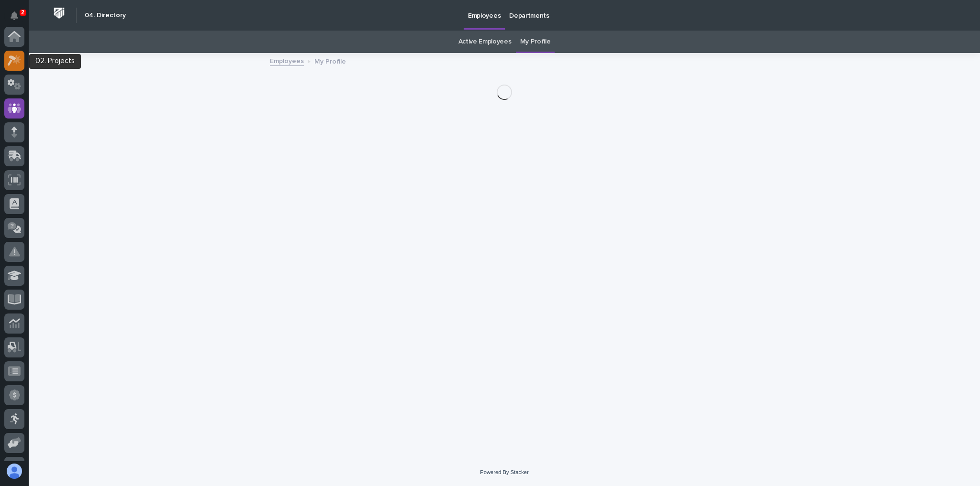  What do you see at coordinates (504, 473) in the screenshot?
I see `a: Powered By Stacker` at bounding box center [504, 473].